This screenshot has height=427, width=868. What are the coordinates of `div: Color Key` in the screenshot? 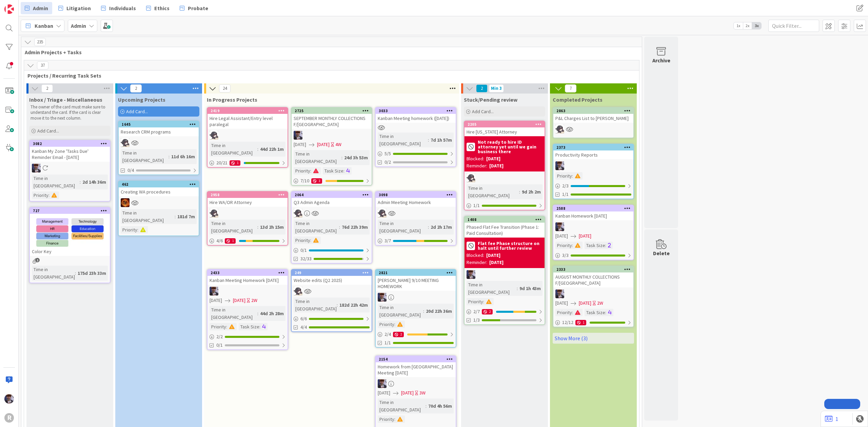 It's located at (70, 252).